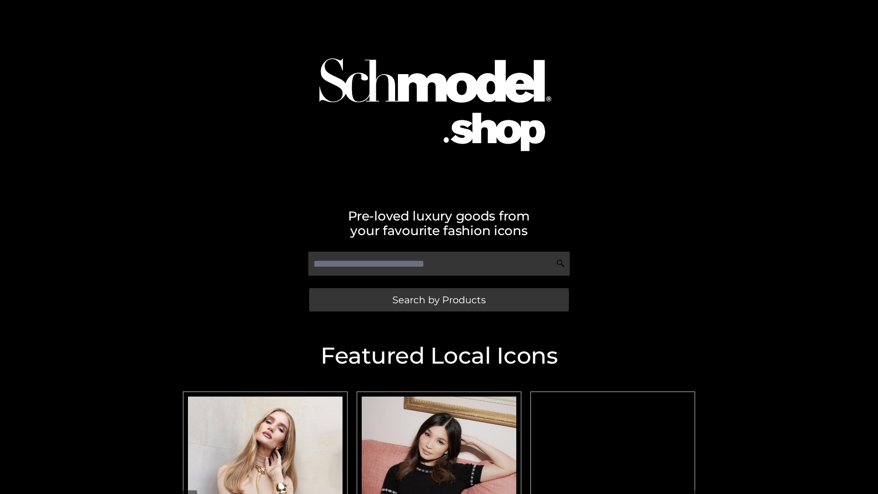 The height and width of the screenshot is (494, 878). What do you see at coordinates (439, 300) in the screenshot?
I see `a: Search by Products` at bounding box center [439, 300].